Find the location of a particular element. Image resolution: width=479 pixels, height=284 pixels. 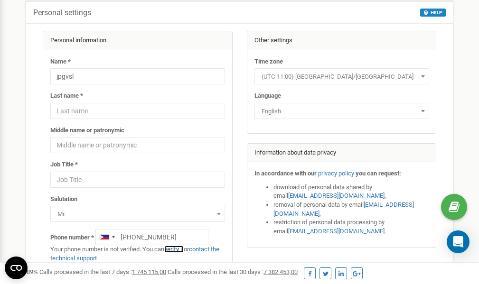

label: Last name * is located at coordinates (66, 96).